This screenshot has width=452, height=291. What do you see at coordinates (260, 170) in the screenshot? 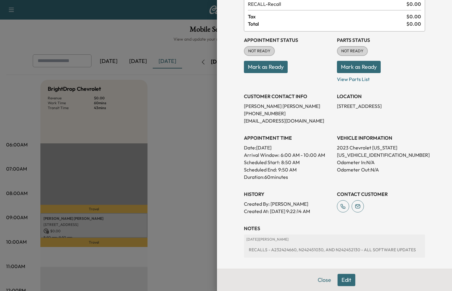
I see `p: Scheduled End:` at bounding box center [260, 170].